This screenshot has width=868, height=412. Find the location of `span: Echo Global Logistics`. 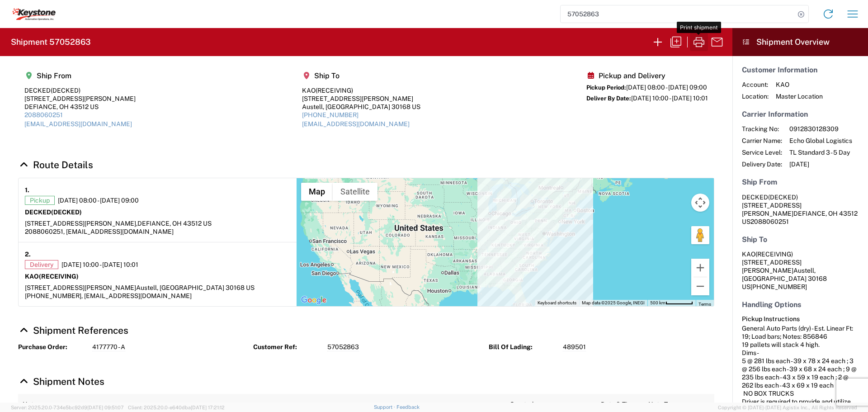

span: Echo Global Logistics is located at coordinates (821, 141).